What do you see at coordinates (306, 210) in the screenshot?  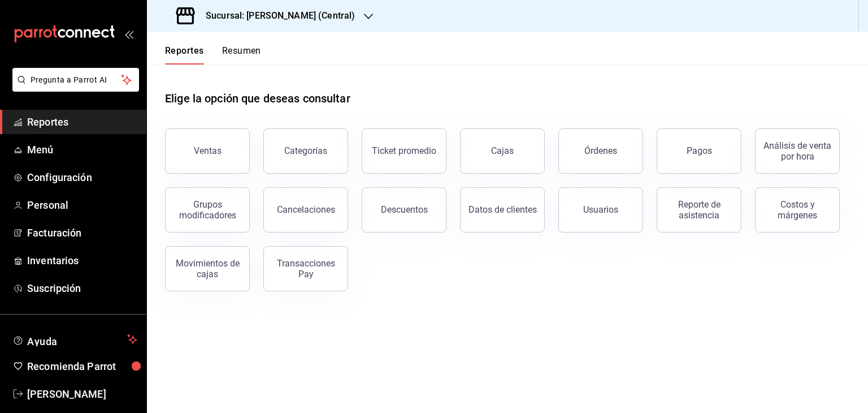 I see `button: Cancelaciones` at bounding box center [306, 210].